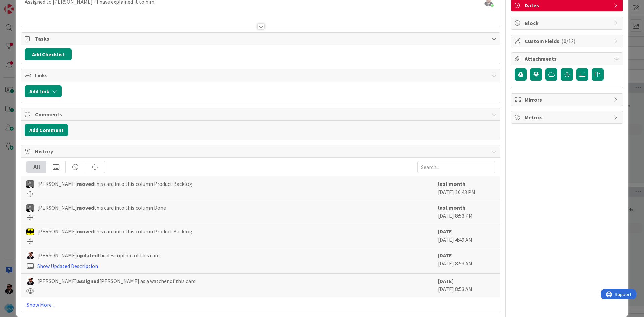 The height and width of the screenshot is (317, 644). I want to click on a: Show Updated Description, so click(67, 266).